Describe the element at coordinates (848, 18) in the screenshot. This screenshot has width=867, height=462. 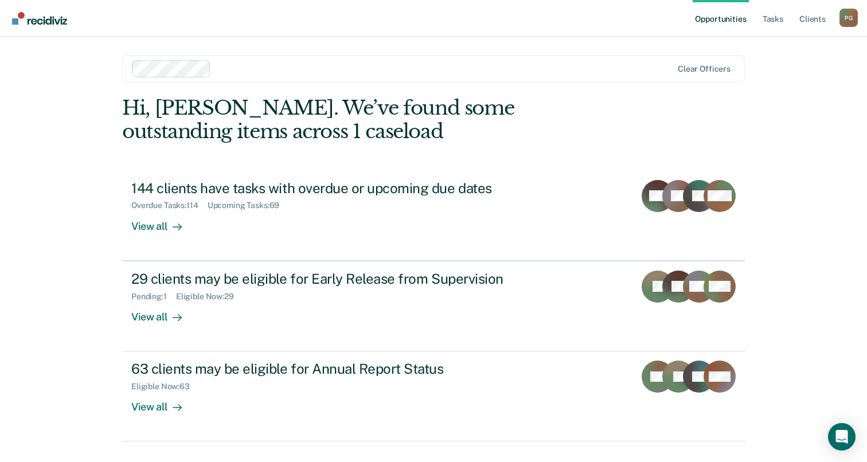
I see `button: Profile dropdown button` at that location.